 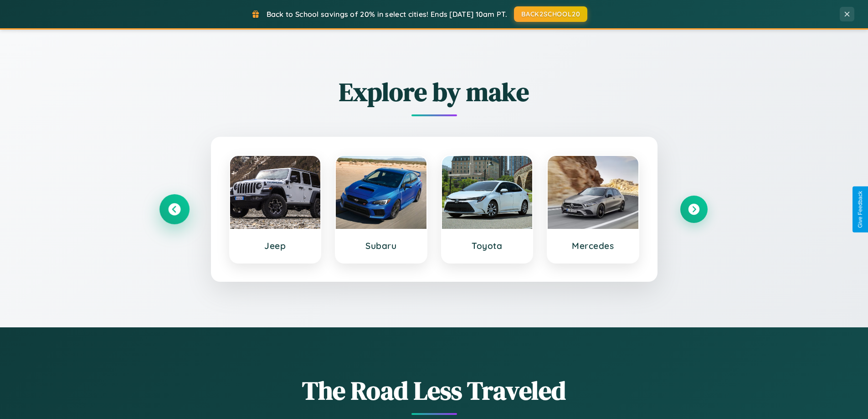 What do you see at coordinates (434, 390) in the screenshot?
I see `h1: The Road Less Traveled` at bounding box center [434, 390].